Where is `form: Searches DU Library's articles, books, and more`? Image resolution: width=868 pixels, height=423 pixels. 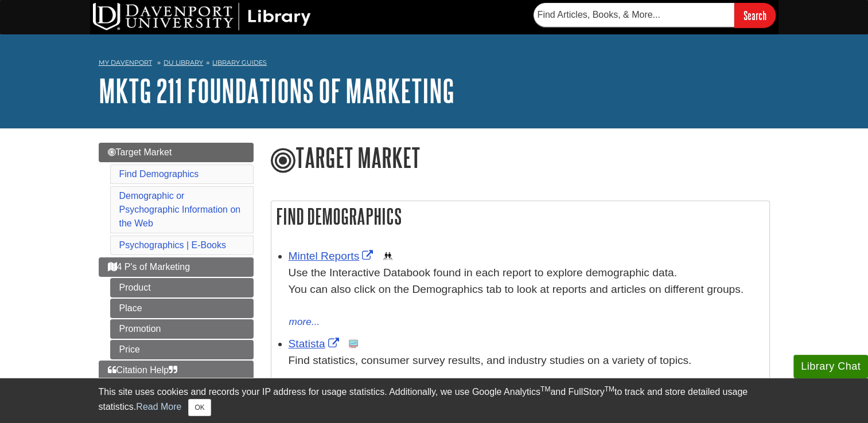 form: Searches DU Library's articles, books, and more is located at coordinates (655, 15).